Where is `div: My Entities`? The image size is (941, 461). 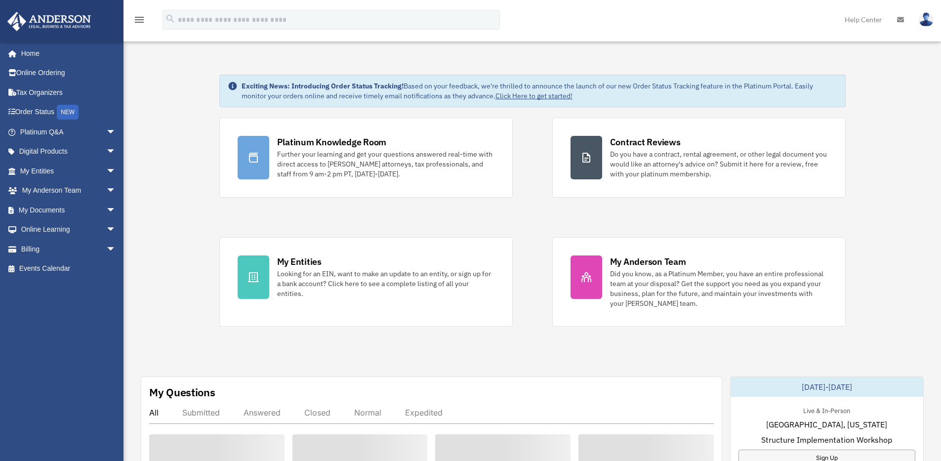 div: My Entities is located at coordinates (299, 261).